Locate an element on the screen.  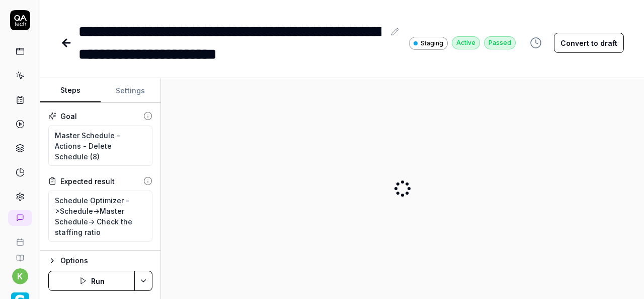
button: k is located at coordinates (20, 276).